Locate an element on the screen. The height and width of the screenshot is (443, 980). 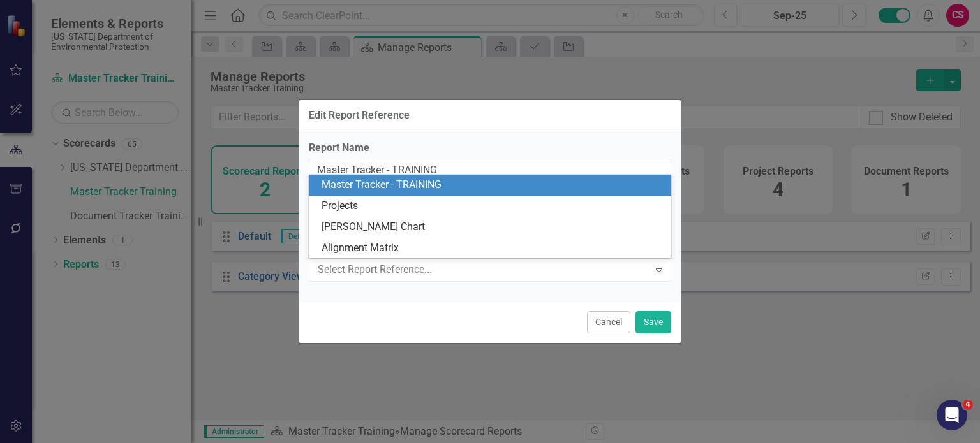
input: Name is located at coordinates (490, 170).